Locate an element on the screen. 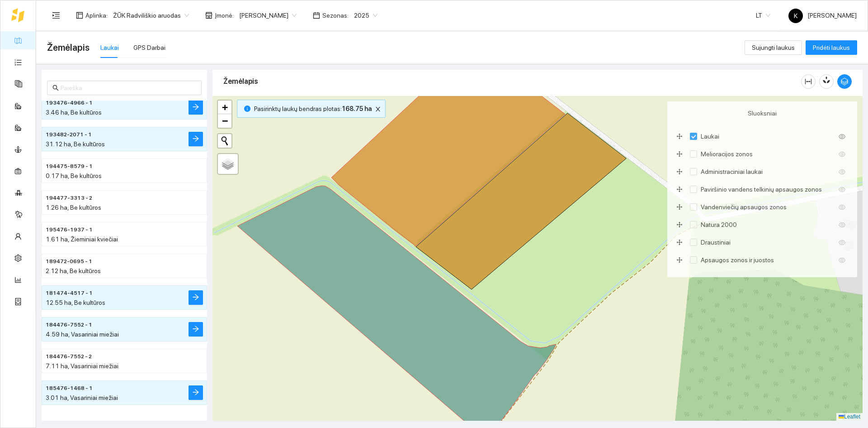  span: 2025 is located at coordinates (366, 15).